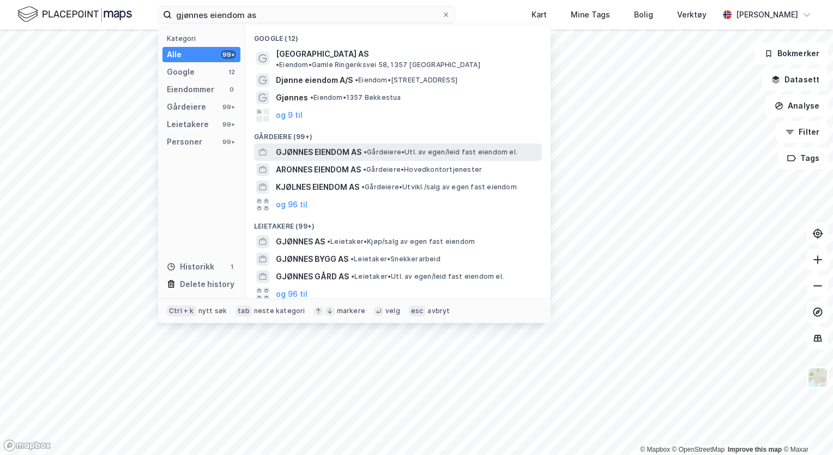 Image resolution: width=833 pixels, height=455 pixels. I want to click on span: GJØNNES BYGG AS, so click(312, 259).